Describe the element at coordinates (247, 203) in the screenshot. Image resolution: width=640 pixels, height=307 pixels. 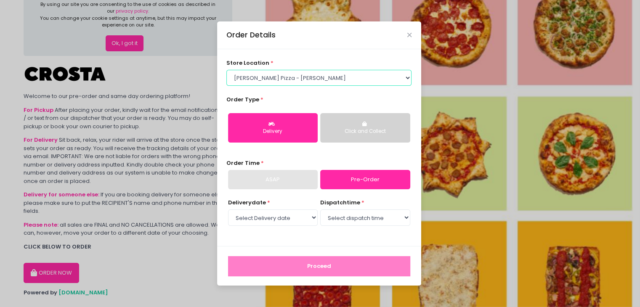
I see `span: Delivery date` at that location.